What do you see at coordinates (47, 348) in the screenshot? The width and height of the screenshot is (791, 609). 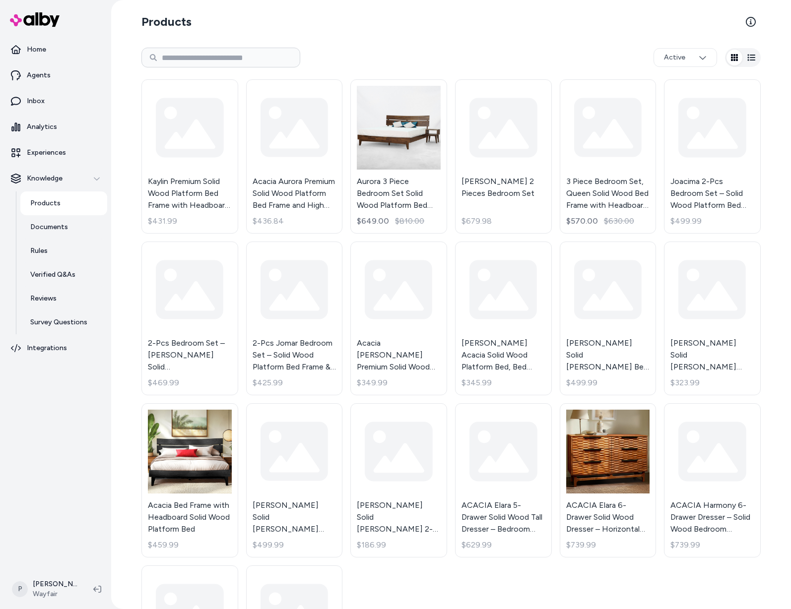 I see `p: Integrations` at bounding box center [47, 348].